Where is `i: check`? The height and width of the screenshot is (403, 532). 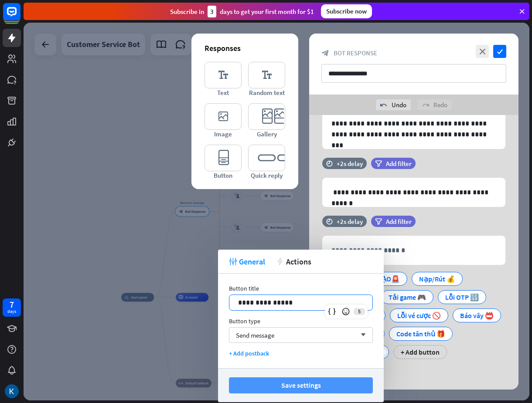
i: check is located at coordinates (499, 52).